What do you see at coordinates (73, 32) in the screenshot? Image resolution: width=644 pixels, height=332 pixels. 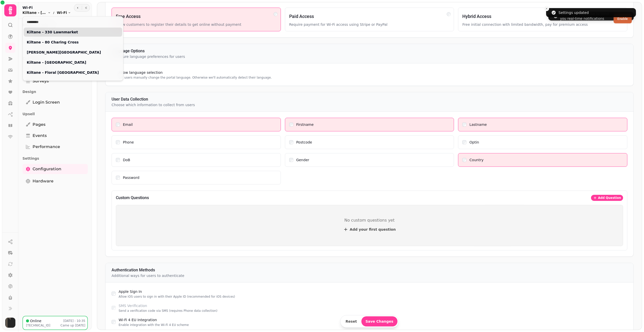 I see `a: Kiltane - 330 Lawnmarket` at bounding box center [73, 32].